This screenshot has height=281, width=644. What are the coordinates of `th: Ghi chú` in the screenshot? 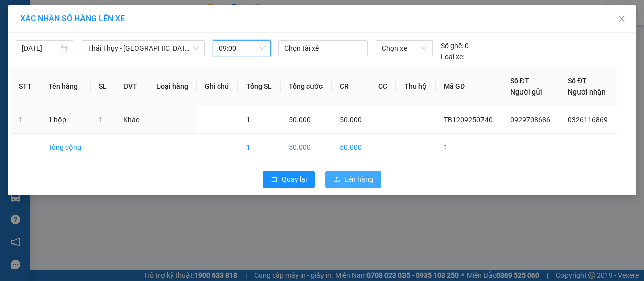 It's located at (217, 87).